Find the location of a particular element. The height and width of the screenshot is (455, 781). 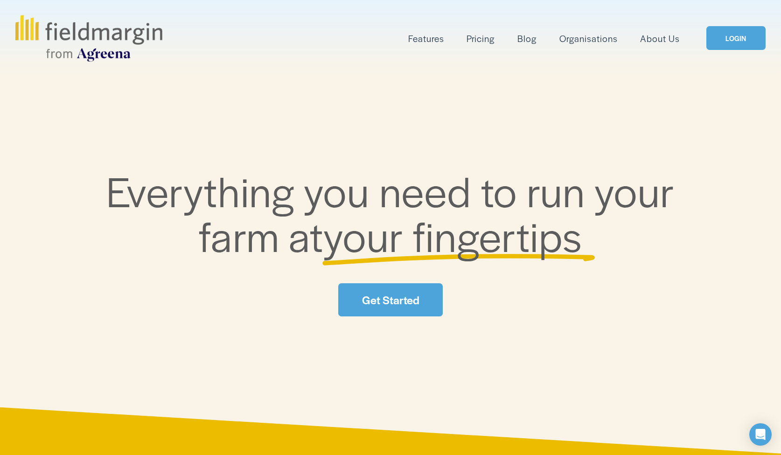

a: Organisations is located at coordinates (588, 38).